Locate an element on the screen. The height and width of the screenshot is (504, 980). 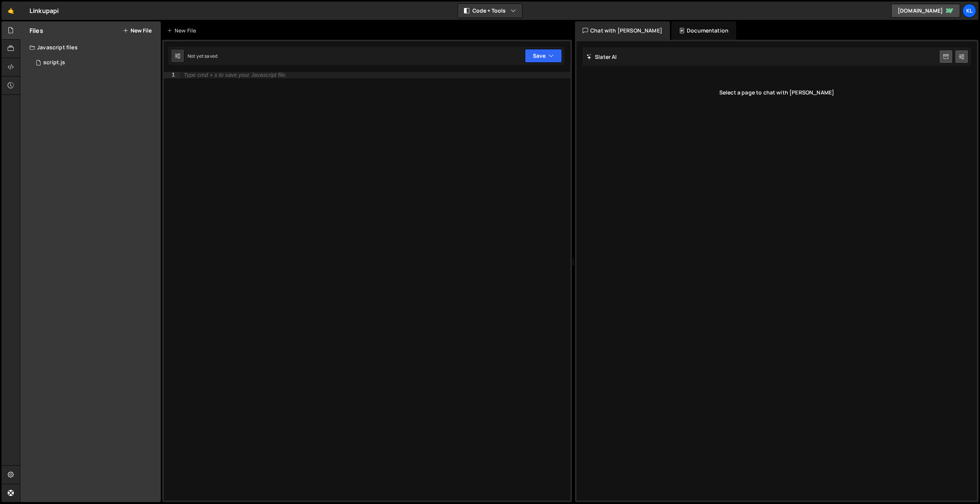
button: Save is located at coordinates (543, 56).